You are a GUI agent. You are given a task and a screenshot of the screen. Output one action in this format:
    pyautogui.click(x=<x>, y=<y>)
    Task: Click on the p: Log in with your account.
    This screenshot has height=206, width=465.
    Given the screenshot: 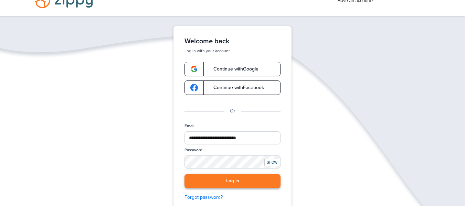 What is the action you would take?
    pyautogui.click(x=232, y=51)
    